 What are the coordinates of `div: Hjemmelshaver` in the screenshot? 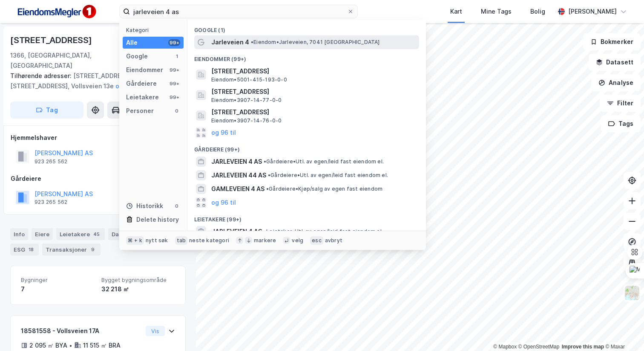 It's located at (98, 138).